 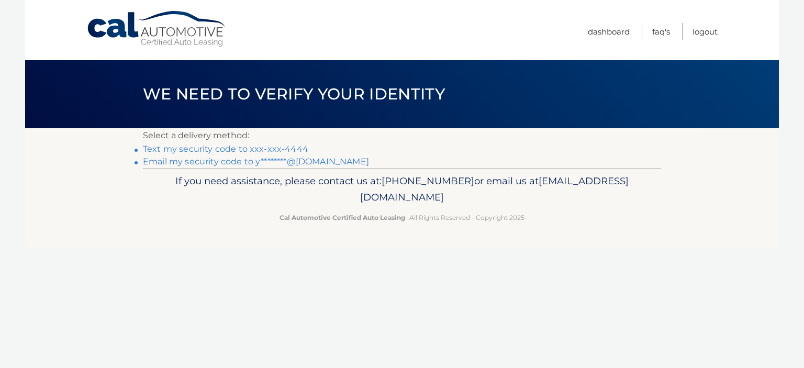 I want to click on a: Logout, so click(x=705, y=31).